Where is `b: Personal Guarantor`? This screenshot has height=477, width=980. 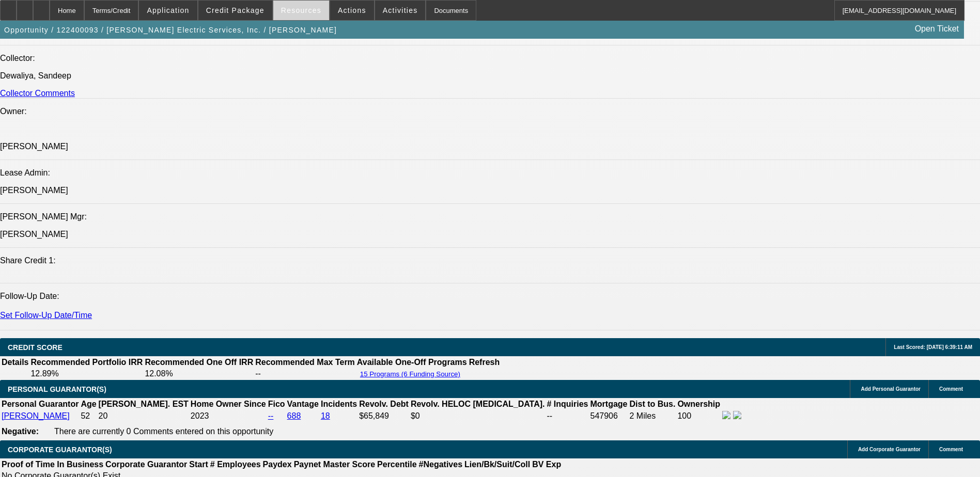
b: Personal Guarantor is located at coordinates (39, 403).